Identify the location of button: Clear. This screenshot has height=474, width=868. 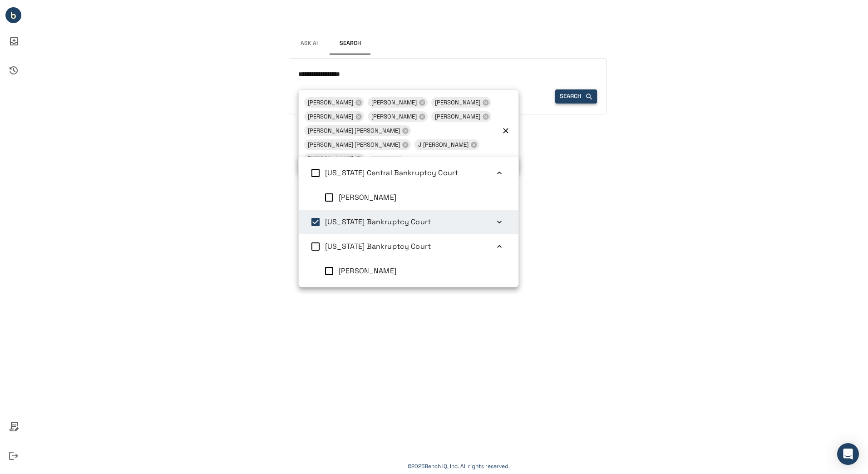
(506, 131).